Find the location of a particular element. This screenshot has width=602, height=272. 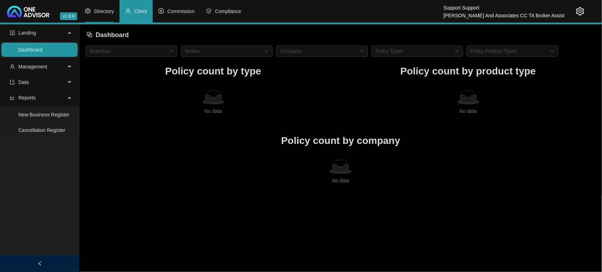

a: Cancellation Register is located at coordinates (42, 130).